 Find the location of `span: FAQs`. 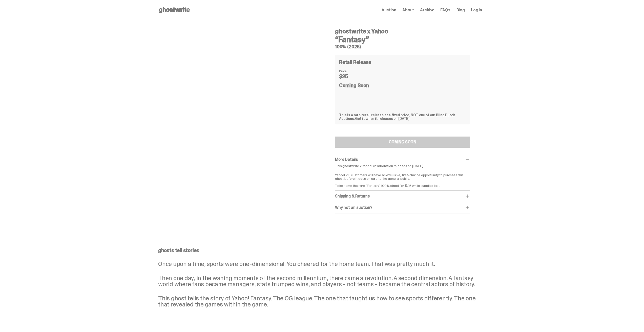

span: FAQs is located at coordinates (445, 10).